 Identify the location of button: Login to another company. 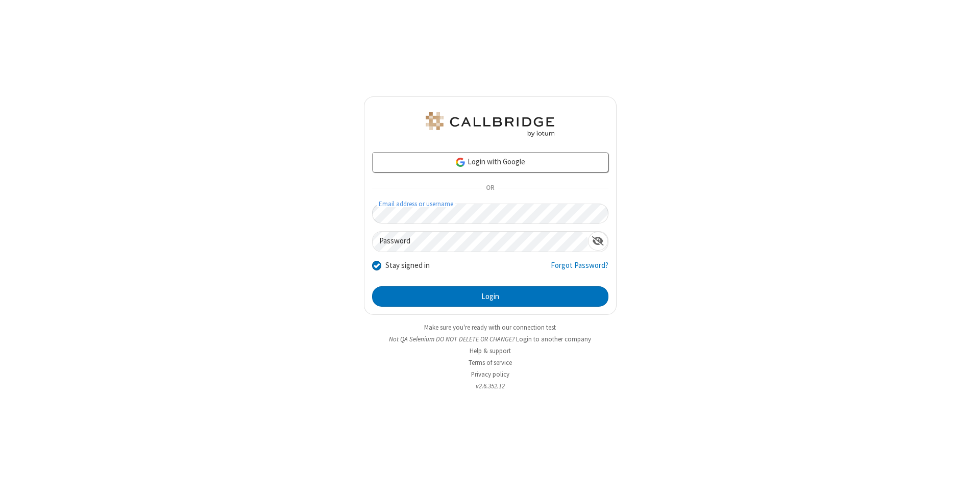
(553, 339).